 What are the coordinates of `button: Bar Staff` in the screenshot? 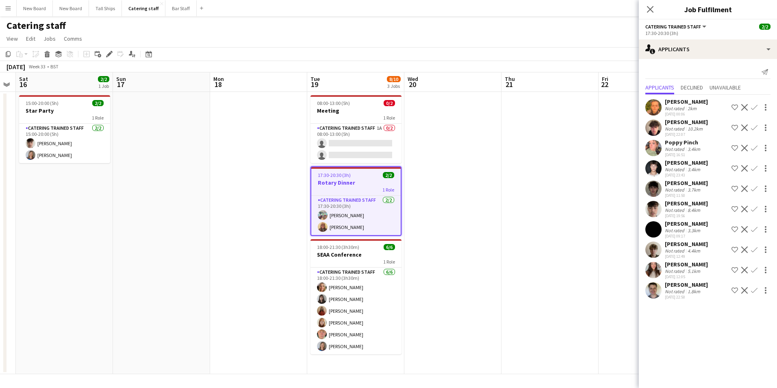 It's located at (181, 8).